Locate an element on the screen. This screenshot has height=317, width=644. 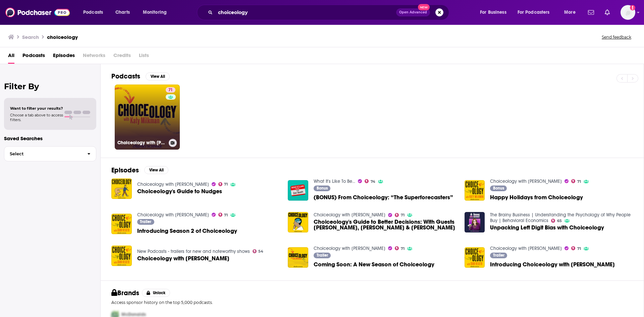
button: Send feedback is located at coordinates (617, 37).